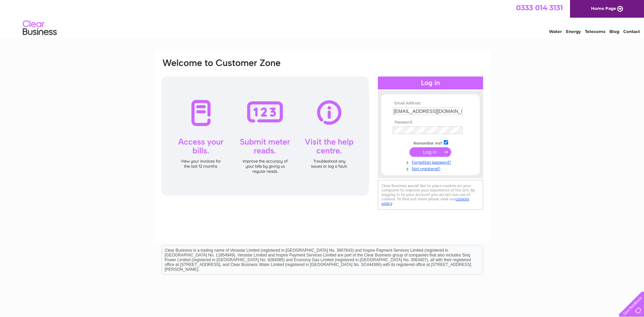  I want to click on img: logo.png, so click(40, 28).